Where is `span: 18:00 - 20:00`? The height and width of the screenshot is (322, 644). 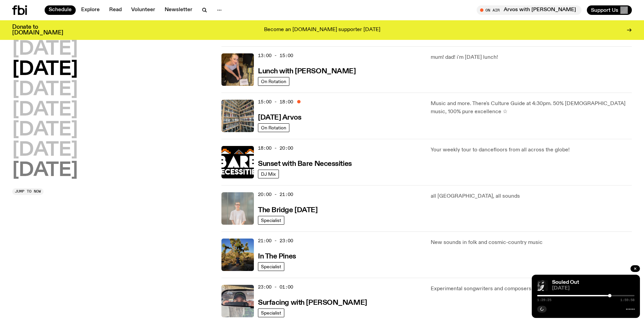 span: 18:00 - 20:00 is located at coordinates (275, 148).